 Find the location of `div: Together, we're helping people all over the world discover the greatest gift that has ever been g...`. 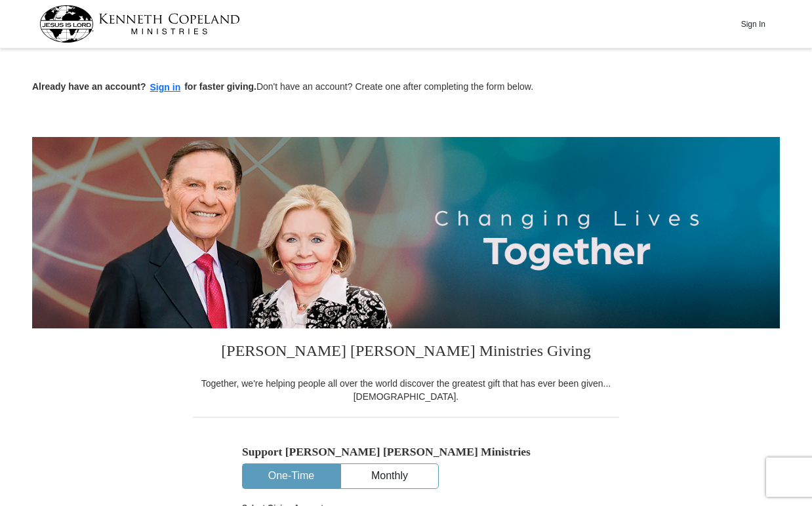

div: Together, we're helping people all over the world discover the greatest gift that has ever been g... is located at coordinates (406, 390).